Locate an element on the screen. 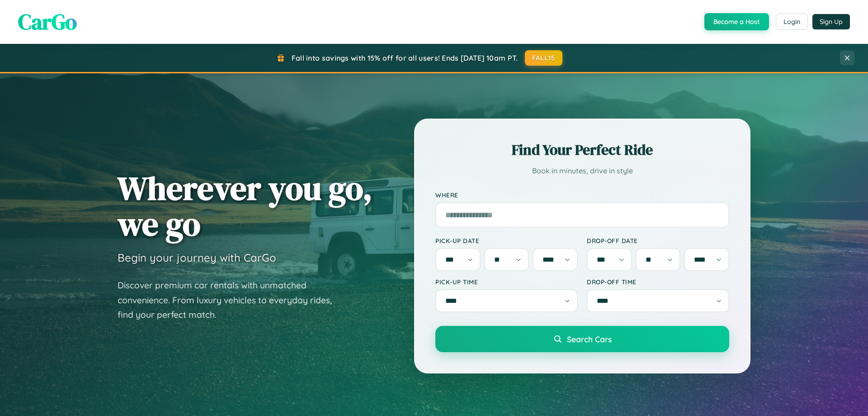 This screenshot has width=868, height=416. label: Drop-off Time is located at coordinates (658, 281).